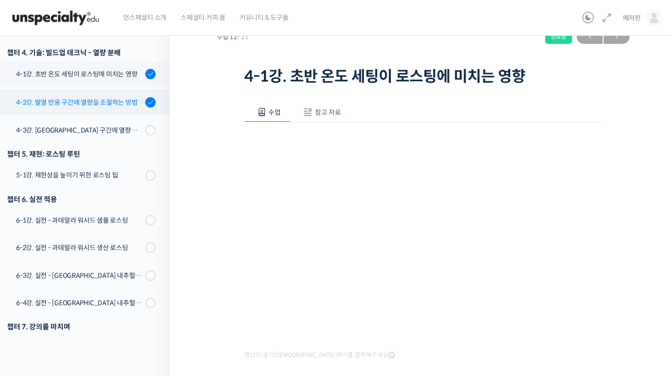  Describe the element at coordinates (558, 37) in the screenshot. I see `div: 완료함` at that location.